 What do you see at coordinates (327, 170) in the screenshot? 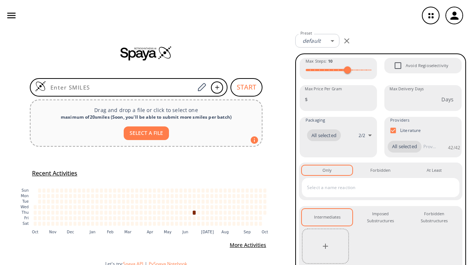
I see `button: Only` at bounding box center [327, 170].